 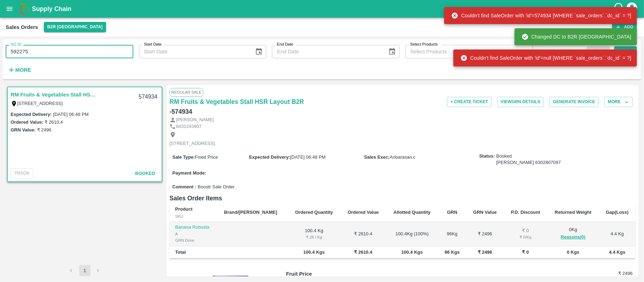 What do you see at coordinates (217, 187) in the screenshot?
I see `span: Boostr Sale Order.` at bounding box center [217, 187].